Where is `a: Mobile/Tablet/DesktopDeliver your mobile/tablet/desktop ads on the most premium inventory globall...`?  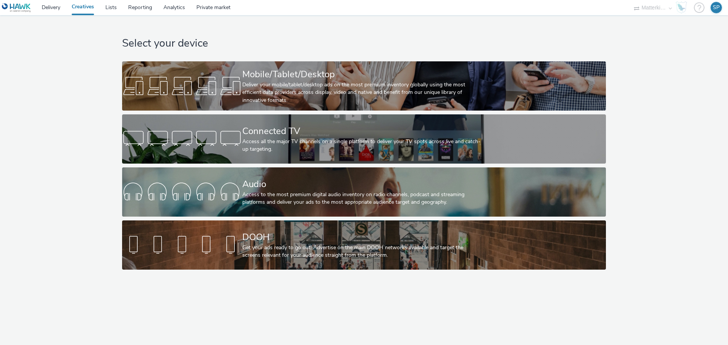 a: Mobile/Tablet/DesktopDeliver your mobile/tablet/desktop ads on the most premium inventory globall... is located at coordinates (364, 86).